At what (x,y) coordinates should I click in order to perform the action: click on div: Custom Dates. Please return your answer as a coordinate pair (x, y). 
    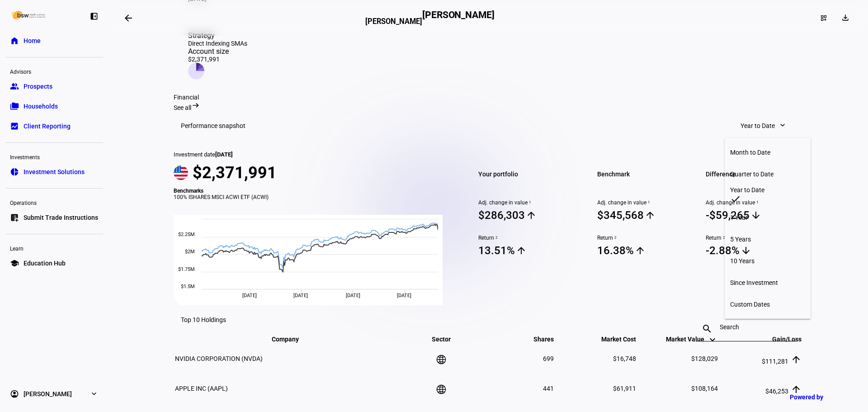
    Looking at the image, I should click on (768, 304).